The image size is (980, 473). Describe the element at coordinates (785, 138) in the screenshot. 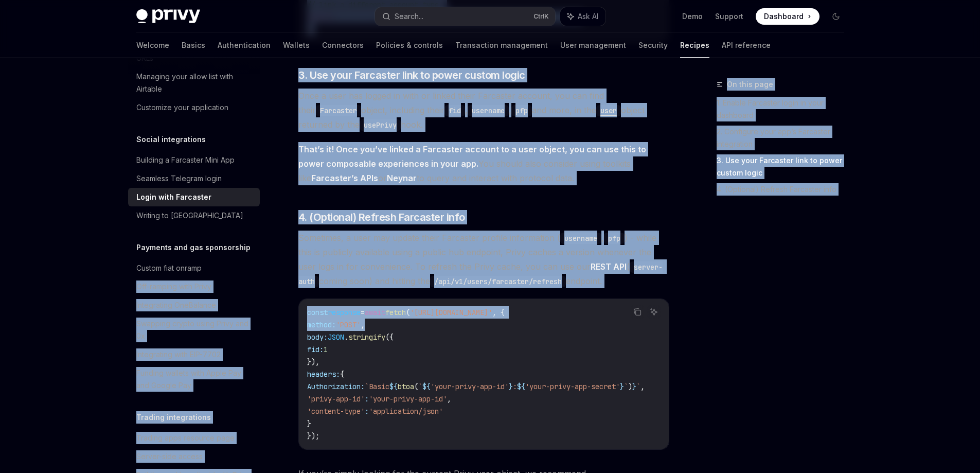

I see `a: 2. Configure your app’s Farcaster integration` at that location.